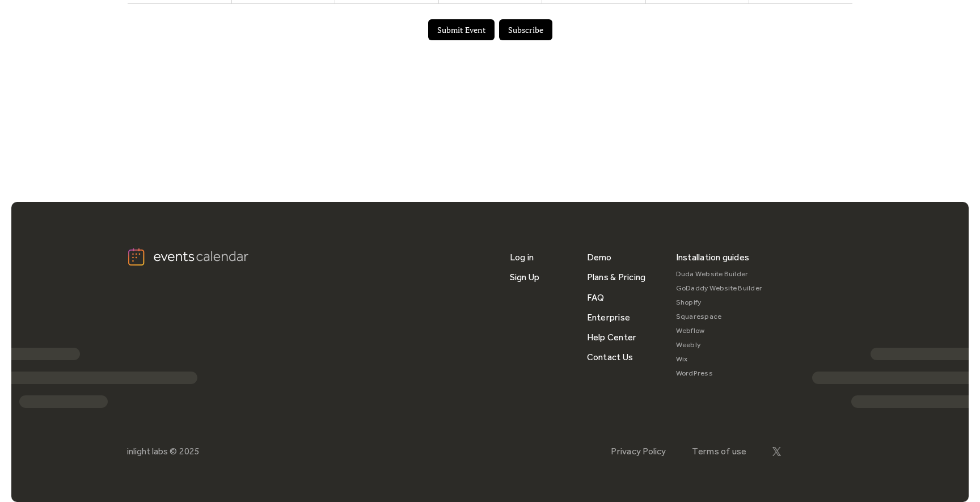 This screenshot has height=502, width=980. Describe the element at coordinates (719, 451) in the screenshot. I see `a: Terms of use` at that location.